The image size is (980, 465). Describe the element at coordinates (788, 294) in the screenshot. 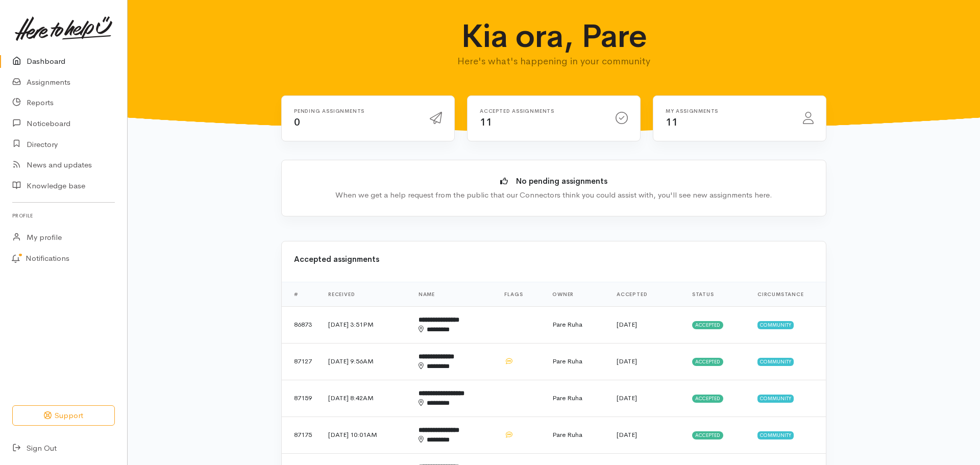

I see `th: Circumstance` at that location.